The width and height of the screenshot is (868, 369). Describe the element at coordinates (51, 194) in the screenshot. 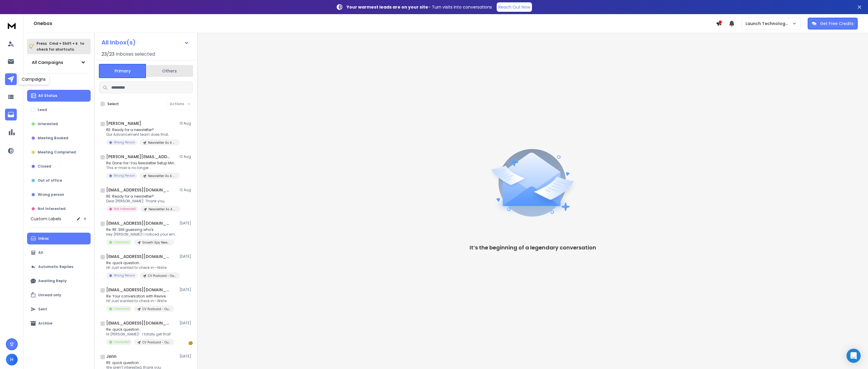

I see `p: Wrong person` at that location.